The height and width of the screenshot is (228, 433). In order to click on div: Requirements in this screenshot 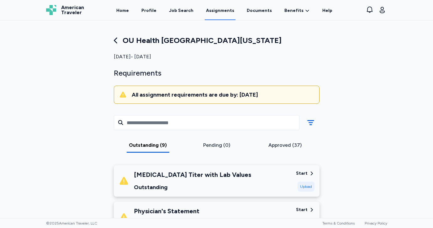, I will do `click(216, 73)`.